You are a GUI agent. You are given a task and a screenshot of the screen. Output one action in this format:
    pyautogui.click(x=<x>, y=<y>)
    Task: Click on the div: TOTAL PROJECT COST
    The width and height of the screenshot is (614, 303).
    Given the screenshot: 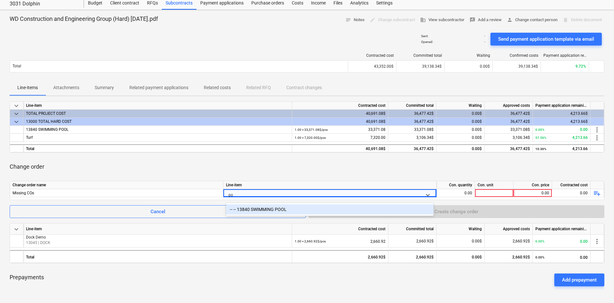 What is the action you would take?
    pyautogui.click(x=158, y=114)
    